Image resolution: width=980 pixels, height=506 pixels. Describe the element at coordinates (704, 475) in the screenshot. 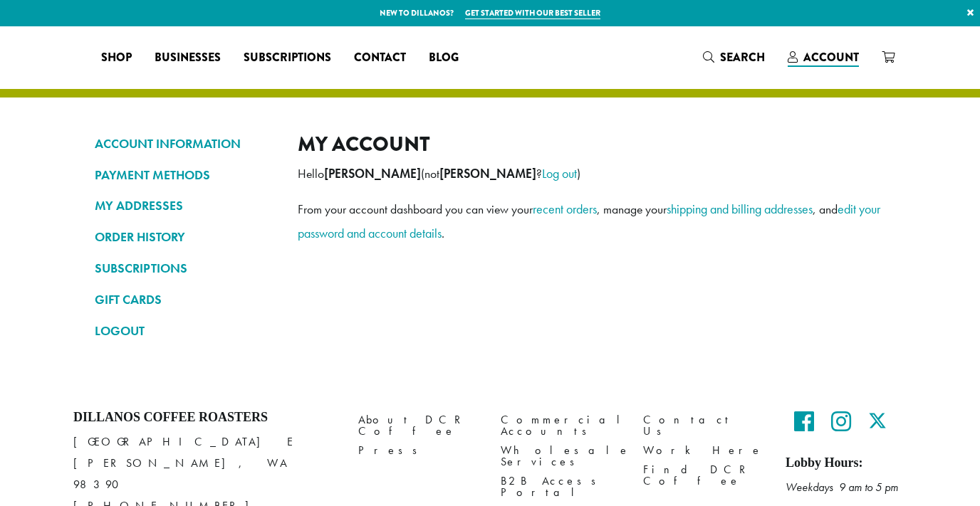

I see `a: Find DCR Coffee` at that location.